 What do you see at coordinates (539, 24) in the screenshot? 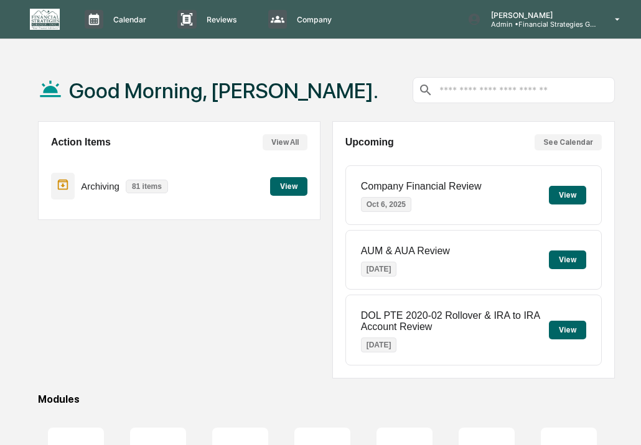
I see `p: Admin • Financial Strategies Group (FSG)` at bounding box center [539, 24].